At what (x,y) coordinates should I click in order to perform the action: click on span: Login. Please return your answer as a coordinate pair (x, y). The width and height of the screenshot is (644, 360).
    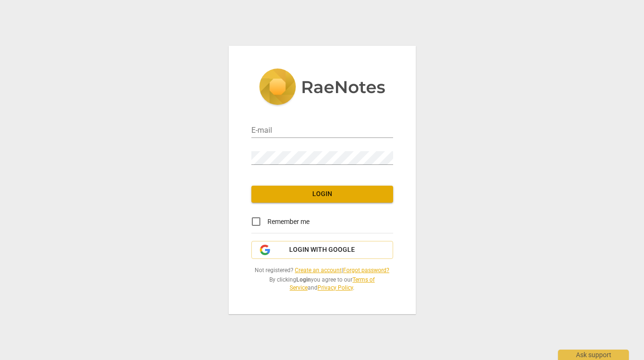
    Looking at the image, I should click on (322, 194).